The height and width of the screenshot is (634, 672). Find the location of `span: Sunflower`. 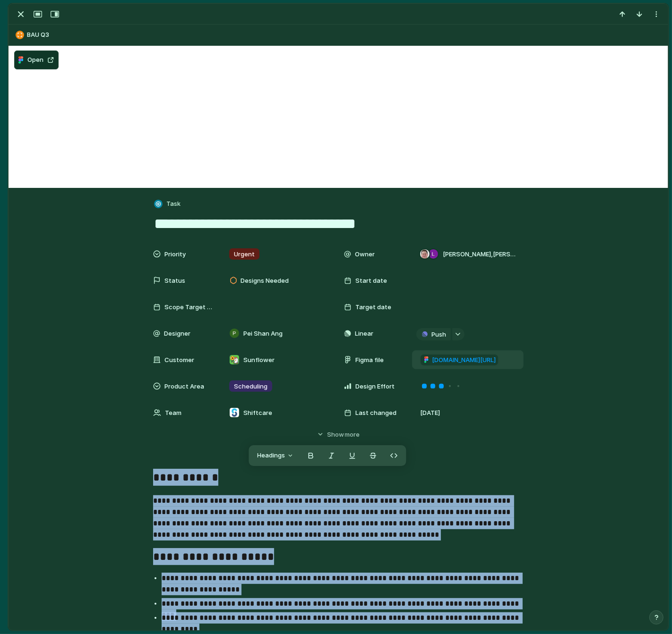

span: Sunflower is located at coordinates (259, 360).